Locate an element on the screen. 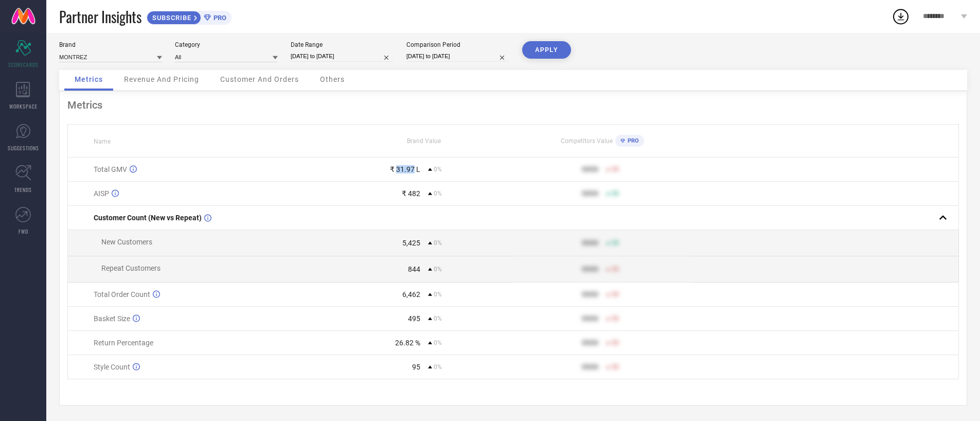  span: SUBSCRIBE is located at coordinates (170, 18).